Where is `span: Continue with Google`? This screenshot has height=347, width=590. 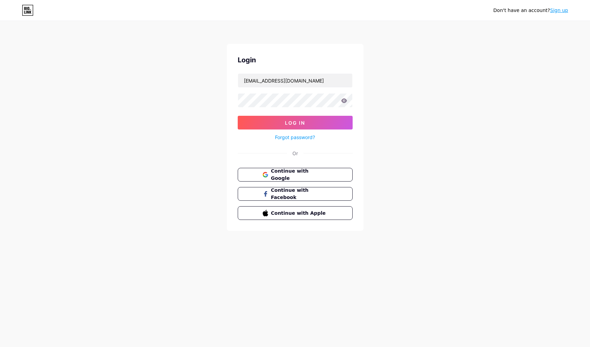
span: Continue with Google is located at coordinates (299, 174).